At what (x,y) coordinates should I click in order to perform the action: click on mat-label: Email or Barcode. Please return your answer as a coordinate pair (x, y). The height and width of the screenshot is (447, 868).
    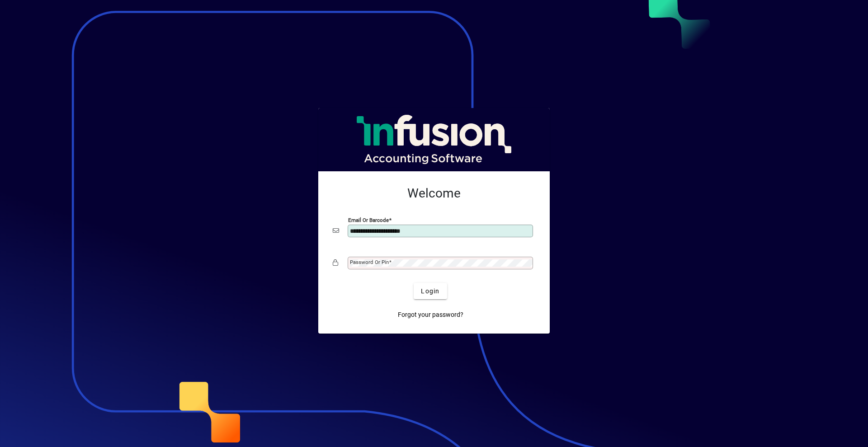
    Looking at the image, I should click on (369, 220).